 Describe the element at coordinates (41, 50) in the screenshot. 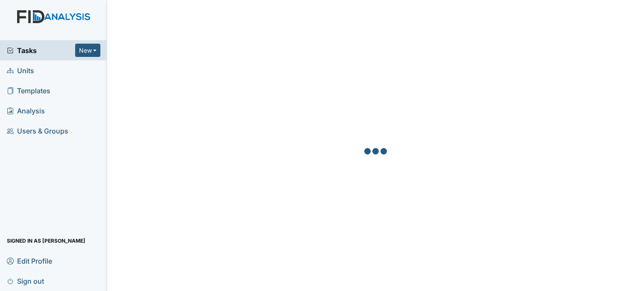

I see `span: Tasks` at that location.